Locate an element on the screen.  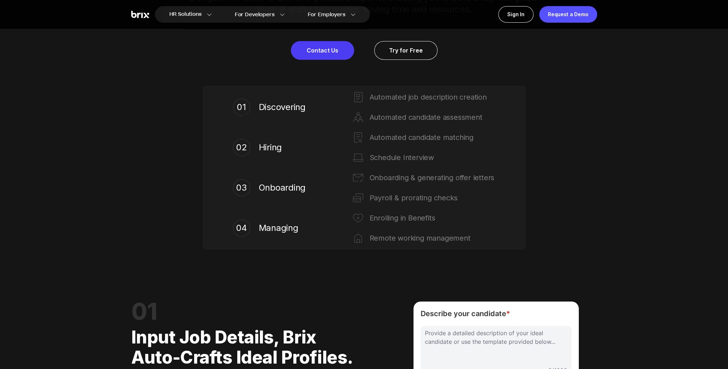
div: Schedule Interview is located at coordinates (433, 158).